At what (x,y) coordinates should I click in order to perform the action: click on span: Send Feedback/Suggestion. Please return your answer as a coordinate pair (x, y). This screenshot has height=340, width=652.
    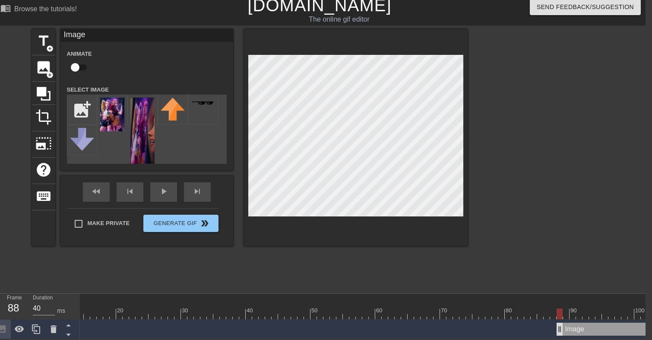
    Looking at the image, I should click on (586, 7).